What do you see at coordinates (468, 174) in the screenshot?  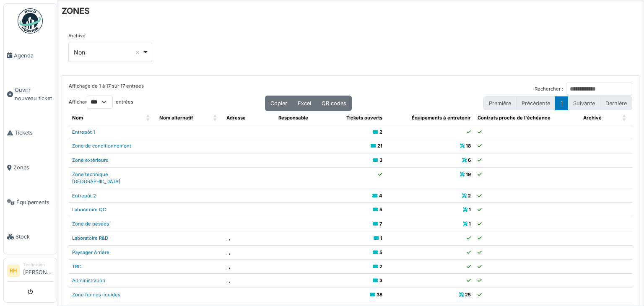 I see `b: 19` at bounding box center [468, 174].